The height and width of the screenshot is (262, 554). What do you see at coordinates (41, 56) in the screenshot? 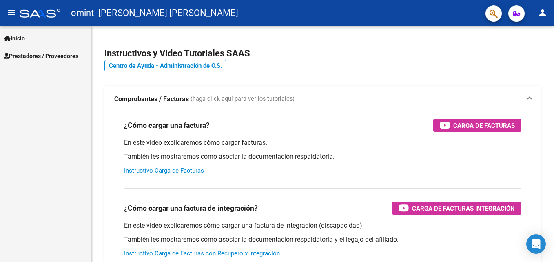
I see `span: Prestadores / Proveedores` at bounding box center [41, 56].